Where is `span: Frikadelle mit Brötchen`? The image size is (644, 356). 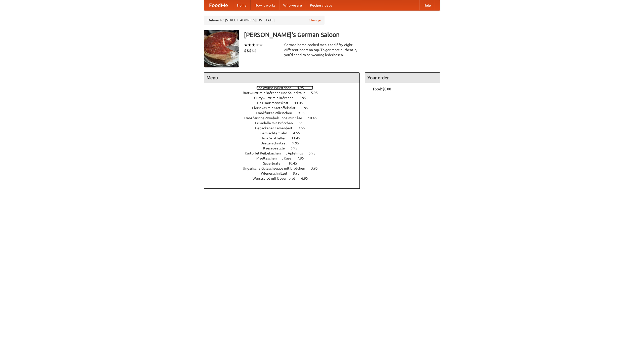 span: Frikadelle mit Brötchen is located at coordinates (277, 123).